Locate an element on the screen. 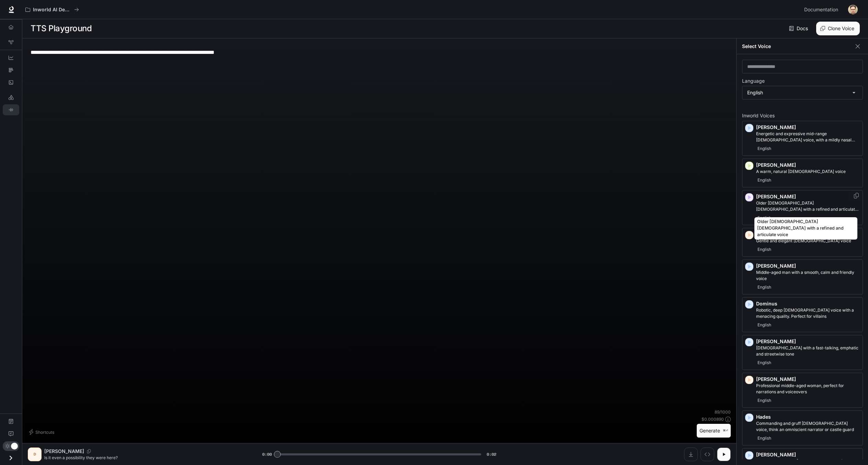  p: Male with a fast-talking, emphatic and streetwise tone is located at coordinates (808, 351).